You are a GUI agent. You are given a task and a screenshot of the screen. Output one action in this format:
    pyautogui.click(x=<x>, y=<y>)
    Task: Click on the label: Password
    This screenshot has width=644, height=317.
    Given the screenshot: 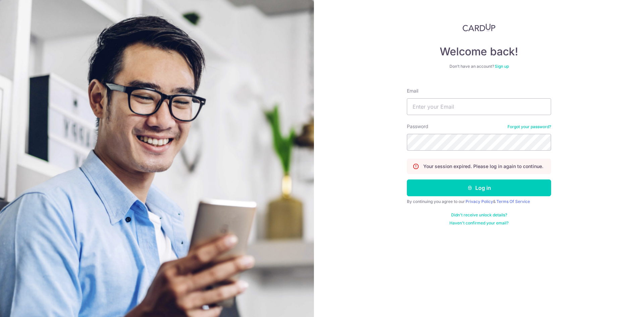 What is the action you would take?
    pyautogui.click(x=418, y=127)
    